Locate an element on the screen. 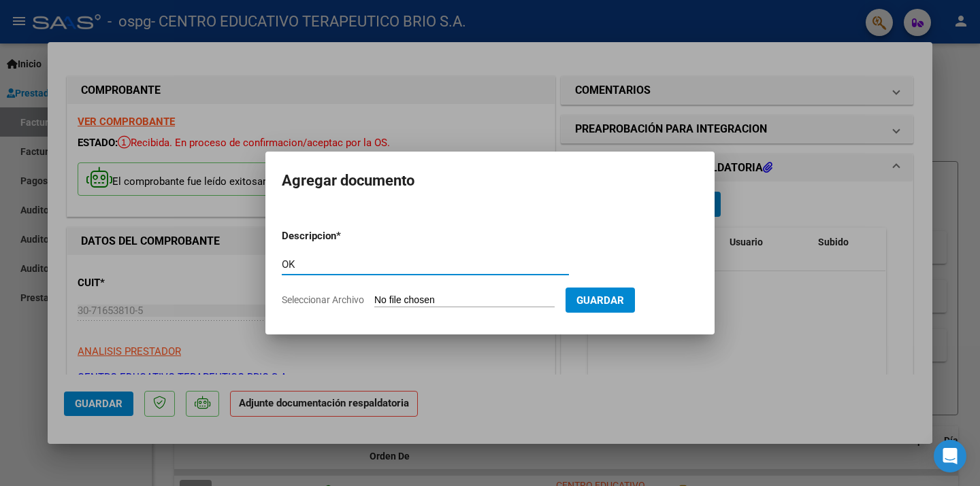  p: Descripcion is located at coordinates (344, 236).